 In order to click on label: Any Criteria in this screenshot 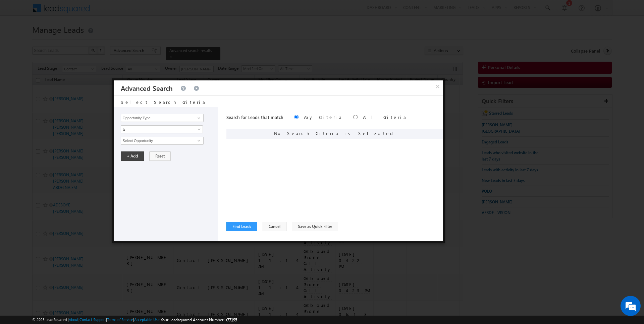, I will do `click(323, 117)`.